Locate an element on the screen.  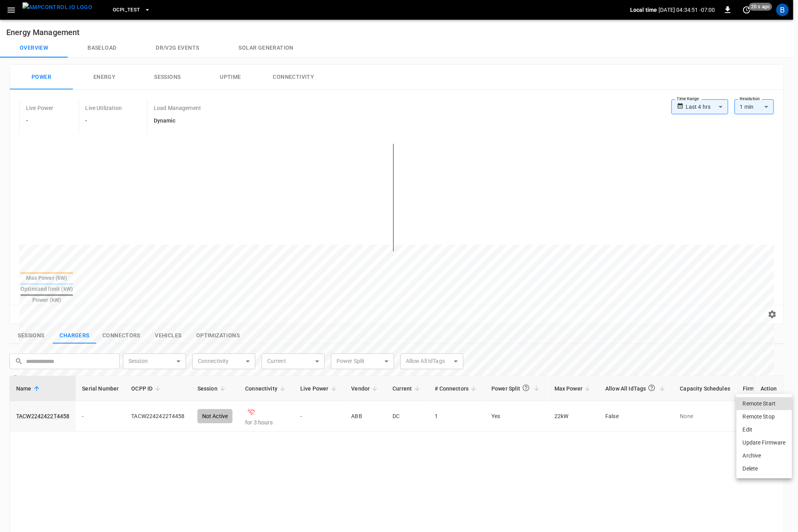
li: Archive is located at coordinates (764, 455).